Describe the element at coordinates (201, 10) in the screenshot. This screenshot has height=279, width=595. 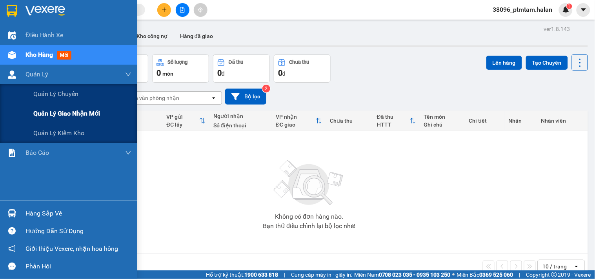
I see `button: aim` at that location.